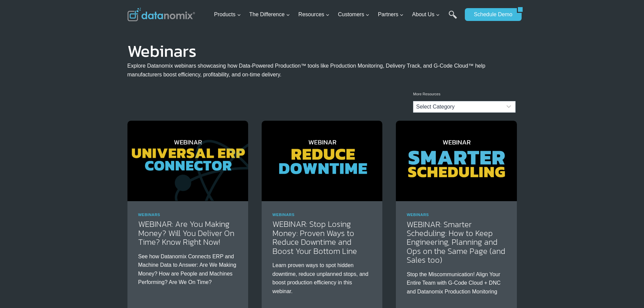  What do you see at coordinates (456, 161) in the screenshot?
I see `a: Smarter Scheduling: How To Keep Engineering, Planning and Ops on the Same Page` at bounding box center [456, 161].